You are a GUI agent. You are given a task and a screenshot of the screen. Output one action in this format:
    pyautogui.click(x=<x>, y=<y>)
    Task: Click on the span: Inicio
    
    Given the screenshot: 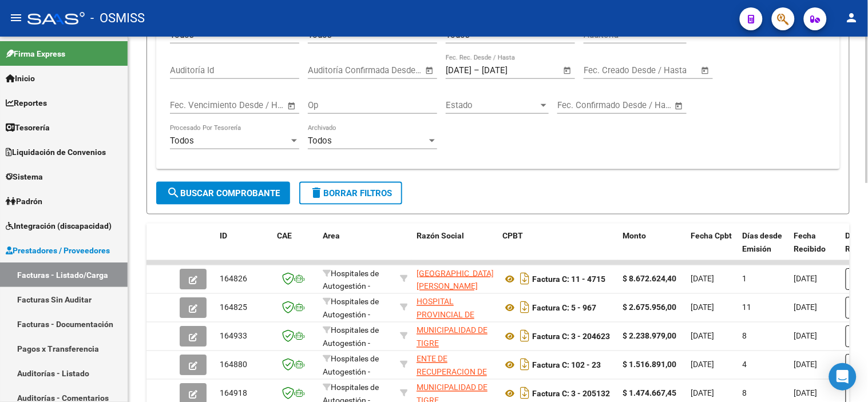 What is the action you would take?
    pyautogui.click(x=20, y=79)
    